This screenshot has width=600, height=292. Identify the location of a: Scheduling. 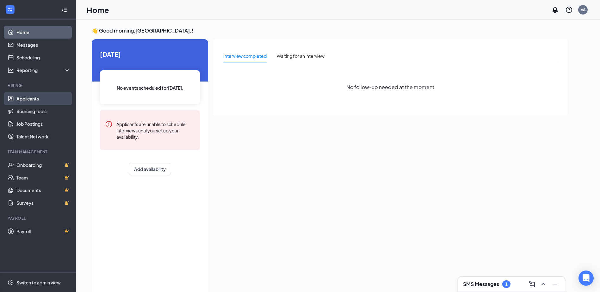
(43, 58).